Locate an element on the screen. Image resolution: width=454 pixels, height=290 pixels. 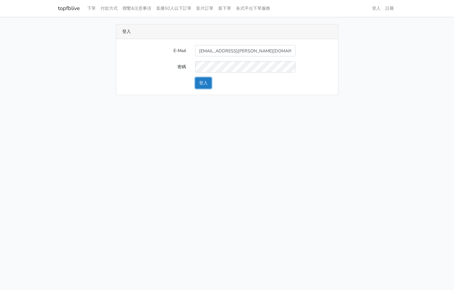
button: 登入 is located at coordinates (203, 83).